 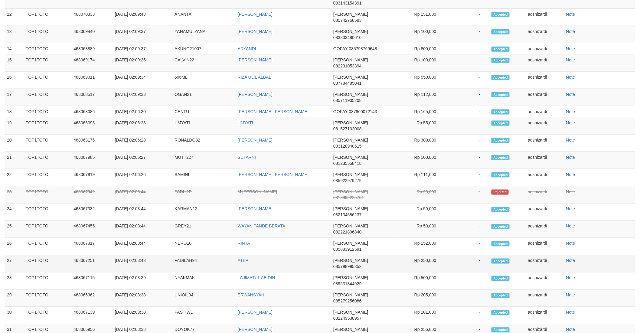 I want to click on td: 12, so click(x=14, y=17).